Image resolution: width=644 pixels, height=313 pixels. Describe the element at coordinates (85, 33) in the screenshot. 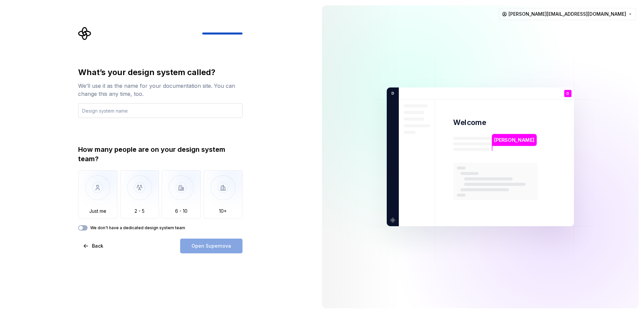

I see `svg: Supernova Logo` at that location.